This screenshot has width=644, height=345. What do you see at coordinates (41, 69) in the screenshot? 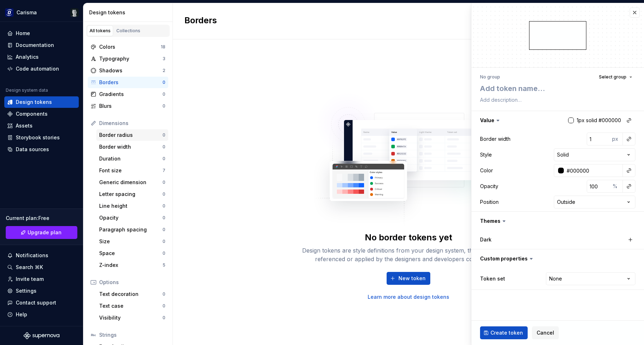
I see `a: Code automation` at bounding box center [41, 69].